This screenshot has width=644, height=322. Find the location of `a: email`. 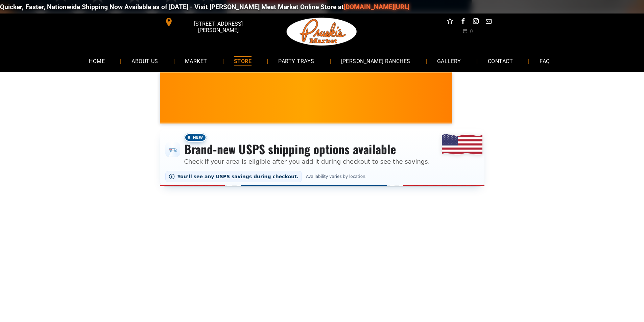

a: email is located at coordinates (488, 22).